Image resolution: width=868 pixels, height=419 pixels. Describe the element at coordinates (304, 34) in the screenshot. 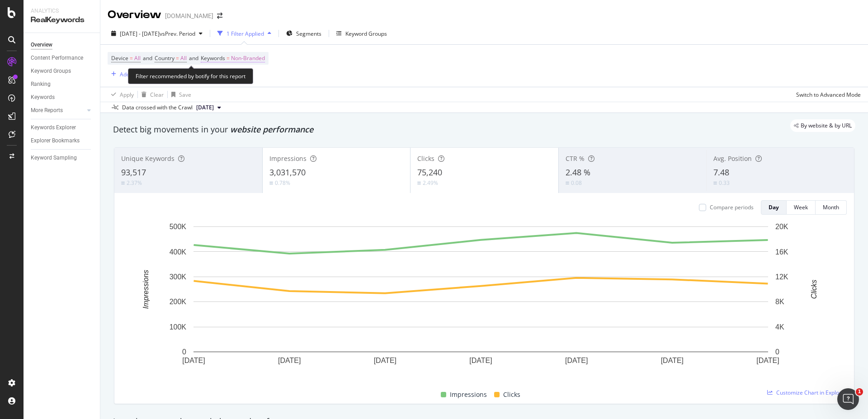

I see `button: Segments` at that location.